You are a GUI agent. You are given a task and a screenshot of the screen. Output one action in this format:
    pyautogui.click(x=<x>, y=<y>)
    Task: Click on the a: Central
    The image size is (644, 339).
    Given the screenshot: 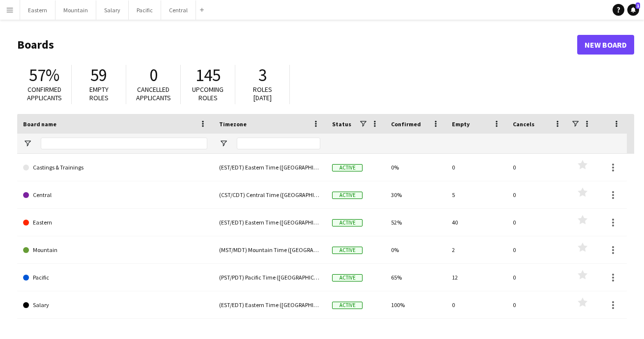 What is the action you would take?
    pyautogui.click(x=115, y=195)
    